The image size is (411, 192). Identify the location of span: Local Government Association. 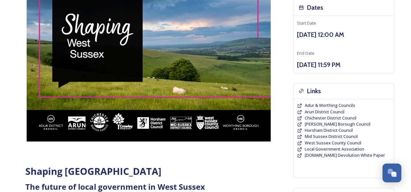
(334, 149).